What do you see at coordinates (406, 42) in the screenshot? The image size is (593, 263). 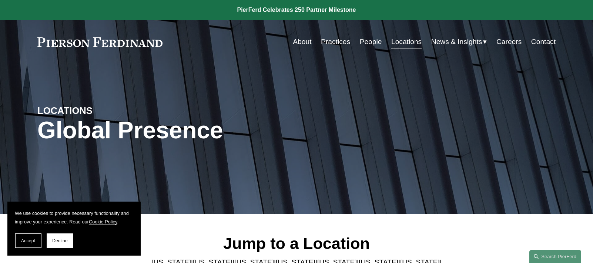 I see `a: Locations` at bounding box center [406, 42].